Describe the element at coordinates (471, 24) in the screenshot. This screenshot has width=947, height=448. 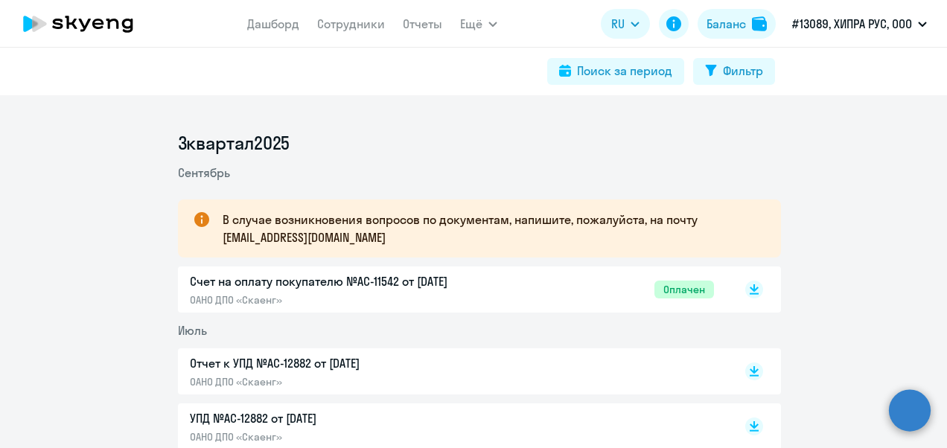
I see `span: Ещё` at that location.